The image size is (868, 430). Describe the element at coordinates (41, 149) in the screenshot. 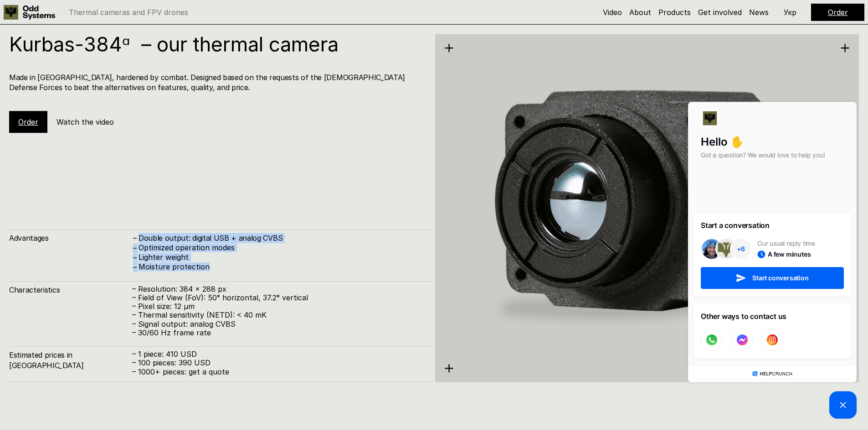

I see `img: Tetiana` at that location.